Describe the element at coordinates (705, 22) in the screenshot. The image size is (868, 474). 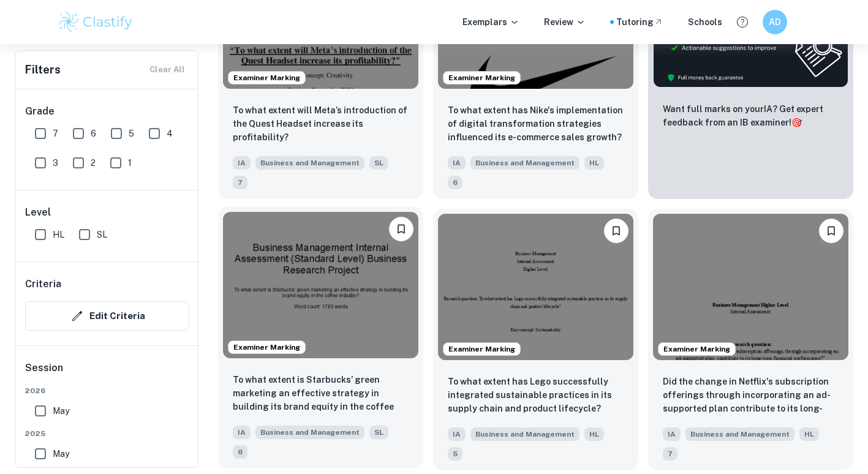
I see `div: Schools` at that location.